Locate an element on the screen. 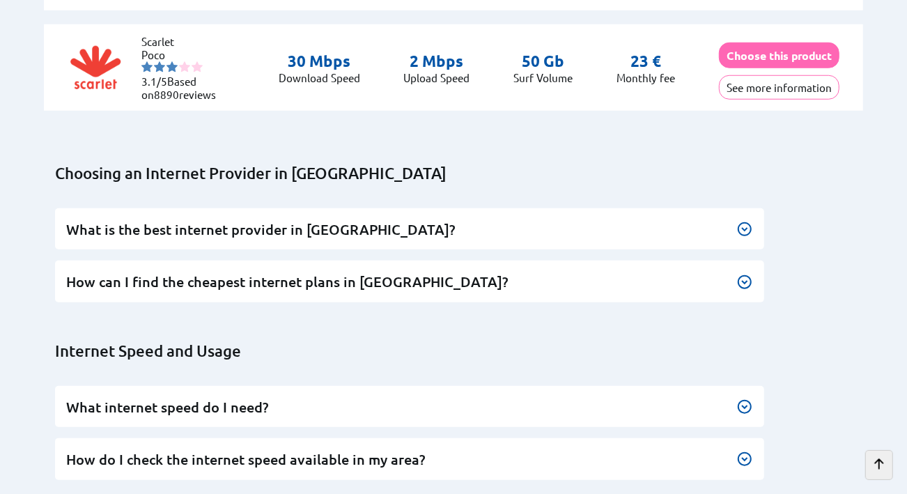 The height and width of the screenshot is (494, 907). span: 3.1/5 is located at coordinates (154, 81).